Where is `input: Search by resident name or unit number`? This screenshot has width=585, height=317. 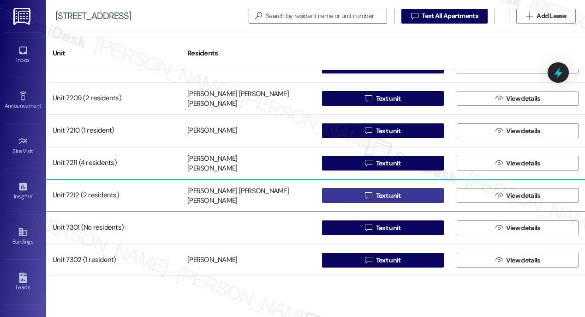 input: Search by resident name or unit number is located at coordinates (326, 16).